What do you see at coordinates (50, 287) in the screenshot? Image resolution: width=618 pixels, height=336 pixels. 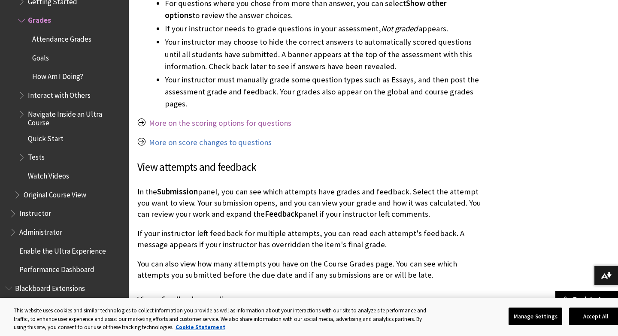 I see `span: Blackboard Extensions` at bounding box center [50, 287].